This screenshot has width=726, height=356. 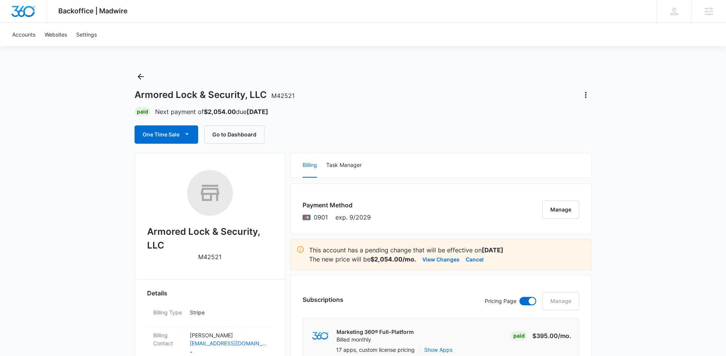 What do you see at coordinates (228, 312) in the screenshot?
I see `p: Stripe` at bounding box center [228, 312].